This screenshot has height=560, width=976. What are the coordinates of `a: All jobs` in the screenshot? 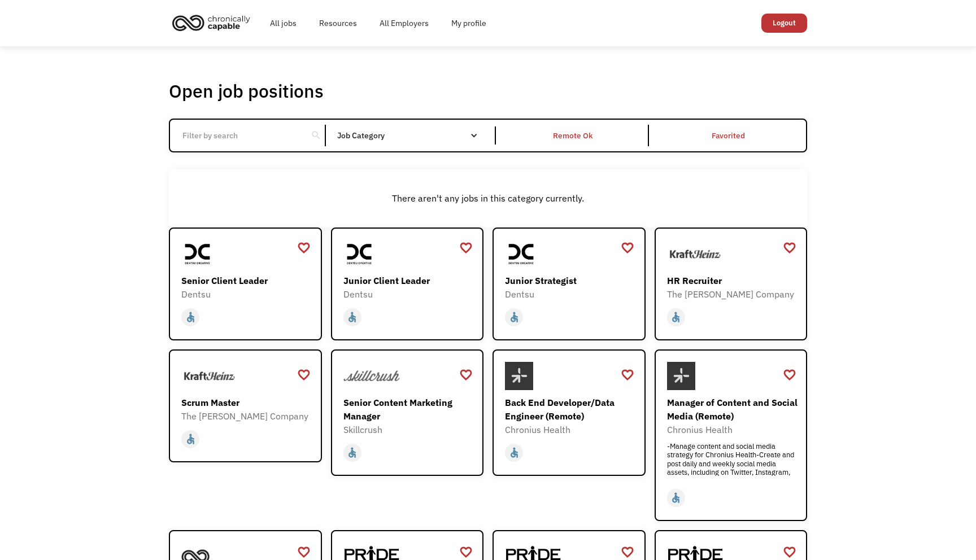 It's located at (283, 23).